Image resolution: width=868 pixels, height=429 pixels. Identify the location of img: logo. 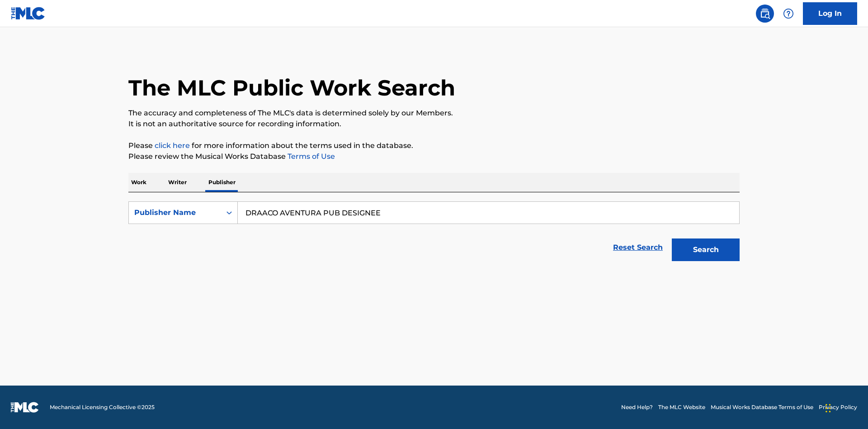
(25, 407).